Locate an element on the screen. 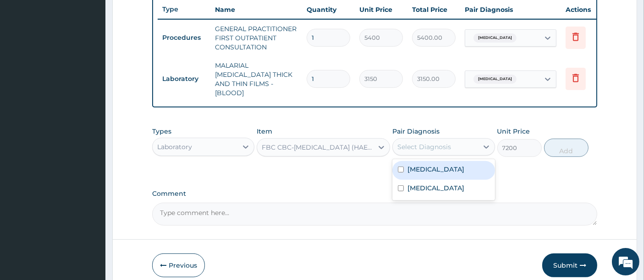  div: Minimize live chat window is located at coordinates (161, 16).